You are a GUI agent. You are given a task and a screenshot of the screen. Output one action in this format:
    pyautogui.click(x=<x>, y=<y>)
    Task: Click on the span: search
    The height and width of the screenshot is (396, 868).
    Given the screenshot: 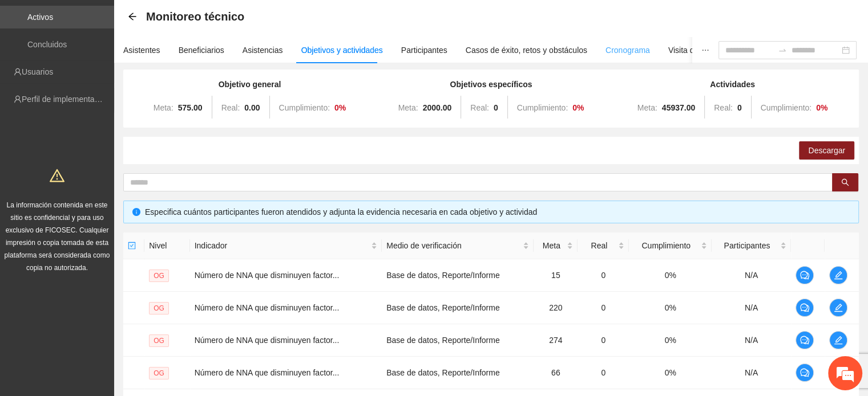 What is the action you would take?
    pyautogui.click(x=845, y=183)
    